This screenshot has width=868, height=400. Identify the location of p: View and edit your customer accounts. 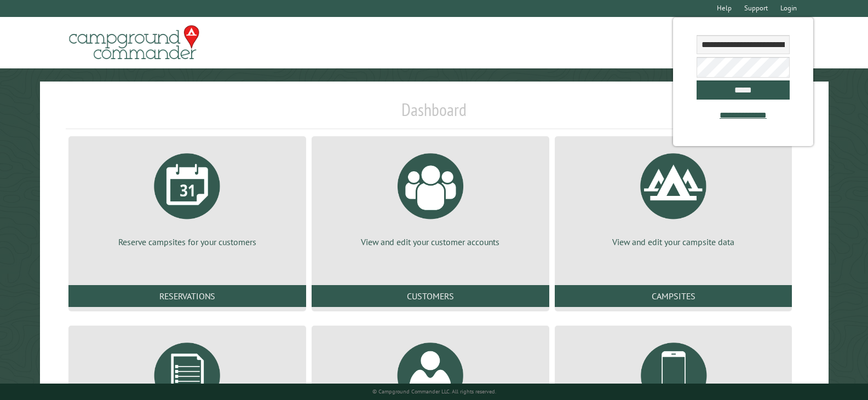
(430, 242).